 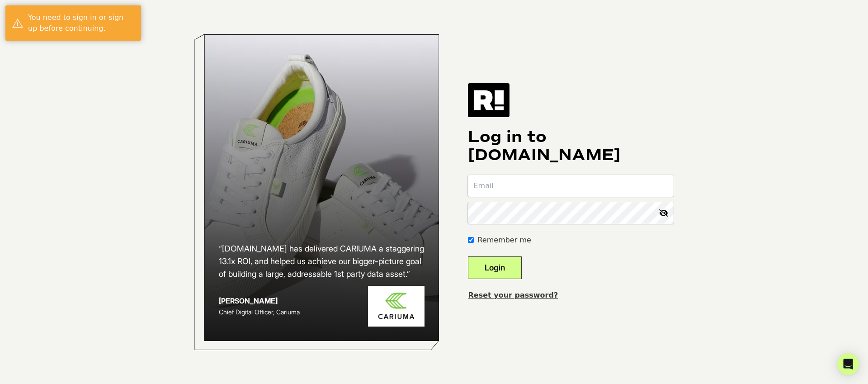 I want to click on label: Remember me, so click(x=504, y=240).